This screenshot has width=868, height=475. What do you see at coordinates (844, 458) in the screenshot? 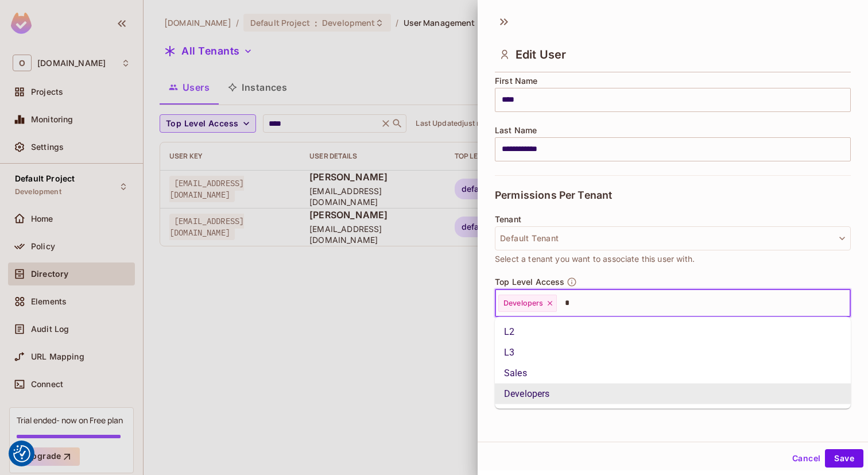
I see `button: Save` at bounding box center [844, 458].